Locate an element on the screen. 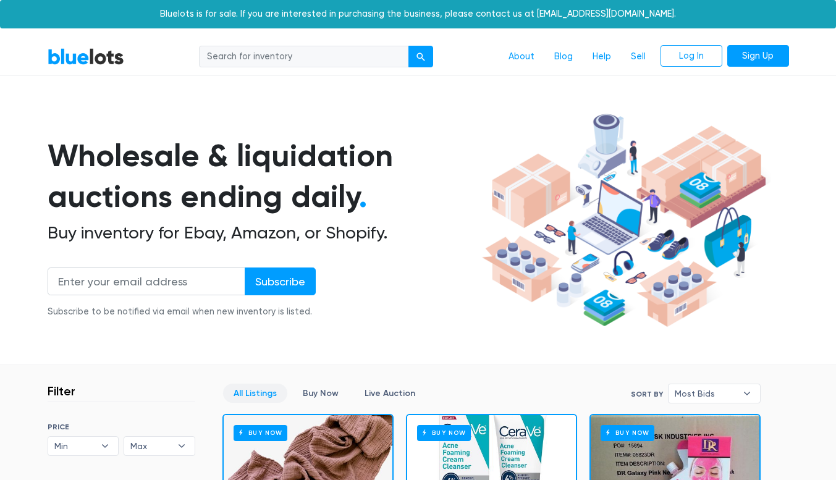 The image size is (836, 480). div: Subscribe to be notified via email when new inventory is listed. is located at coordinates (182, 312).